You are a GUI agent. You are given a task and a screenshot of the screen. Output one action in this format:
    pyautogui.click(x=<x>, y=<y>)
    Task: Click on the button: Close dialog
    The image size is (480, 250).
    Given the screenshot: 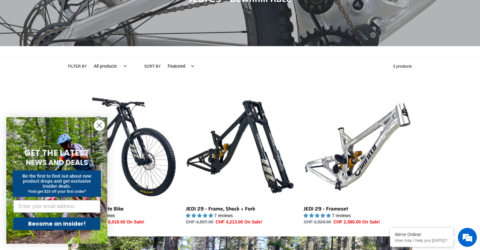 What is the action you would take?
    pyautogui.click(x=99, y=125)
    